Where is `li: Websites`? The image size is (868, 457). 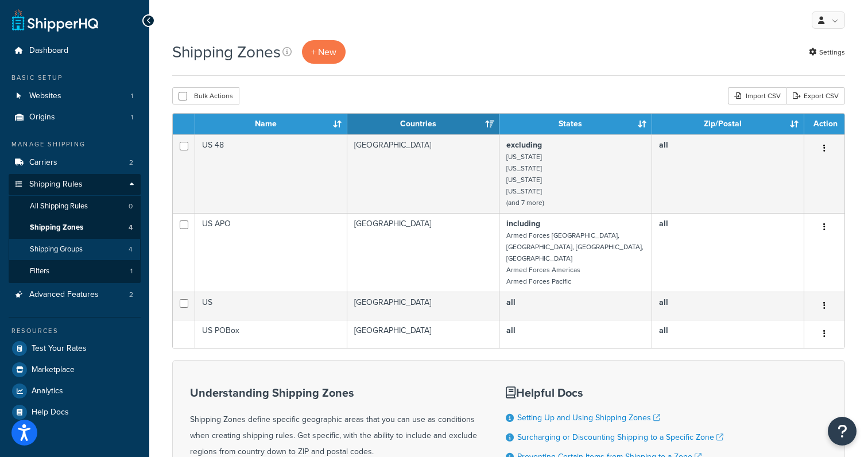 li: Websites is located at coordinates (74, 95).